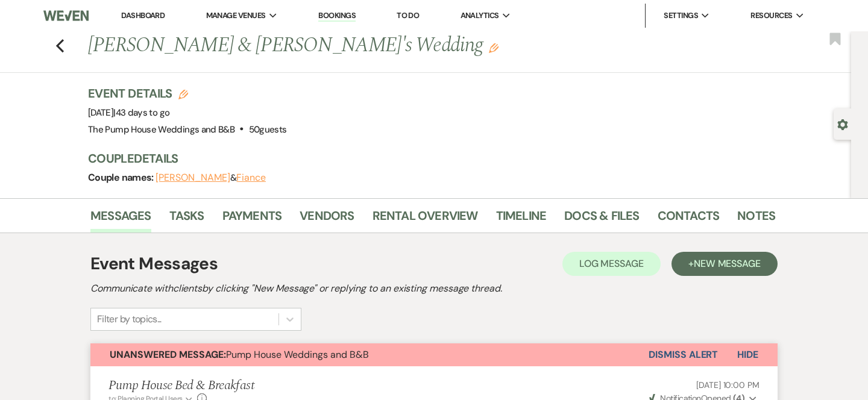  I want to click on a: Timeline, so click(522, 219).